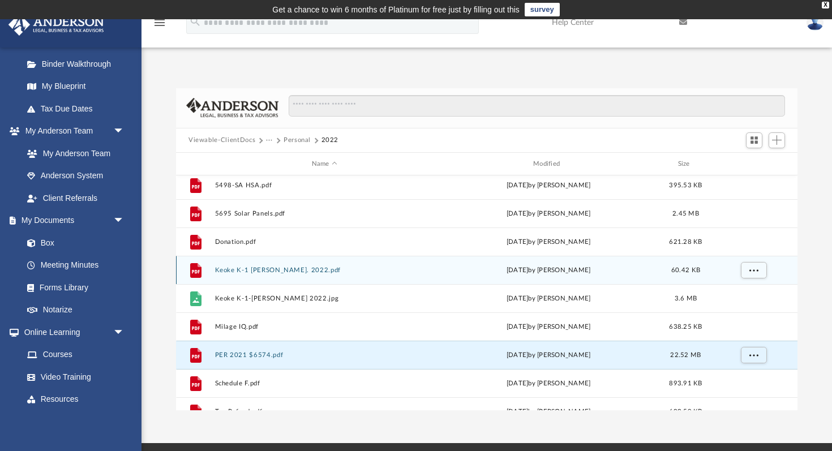  I want to click on i: search, so click(195, 22).